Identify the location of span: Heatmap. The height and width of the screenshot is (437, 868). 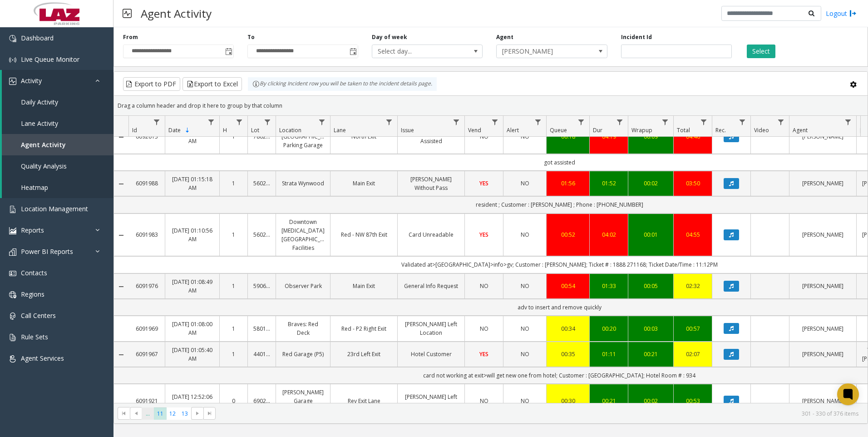
(34, 187).